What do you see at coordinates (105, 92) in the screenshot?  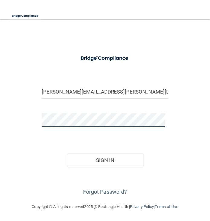 I see `input: Email` at bounding box center [105, 92].